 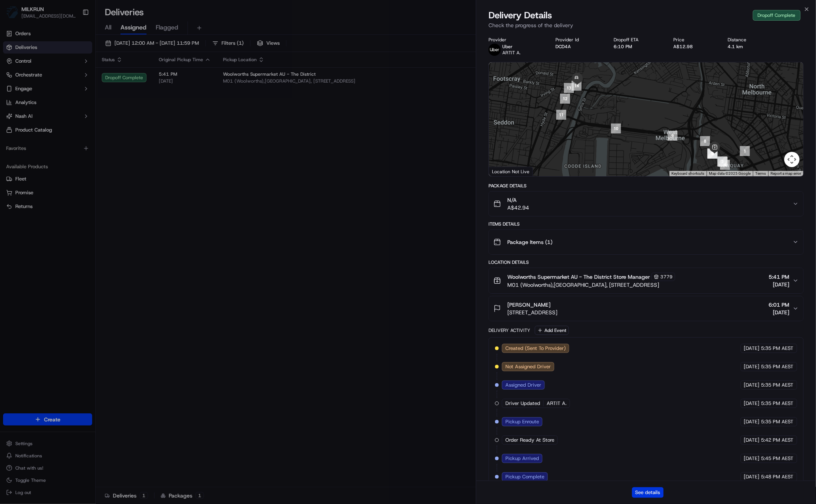 What do you see at coordinates (73, 37) in the screenshot?
I see `p: Welcome 👋` at bounding box center [73, 37].